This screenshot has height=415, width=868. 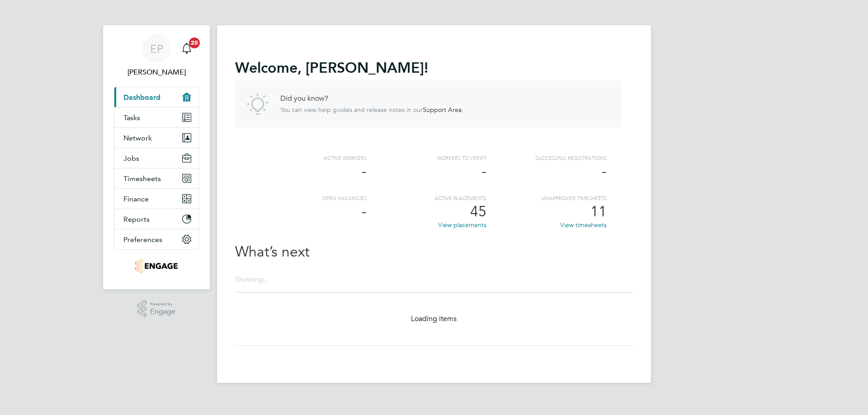 What do you see at coordinates (156, 72) in the screenshot?
I see `span: Emily Partridge` at bounding box center [156, 72].